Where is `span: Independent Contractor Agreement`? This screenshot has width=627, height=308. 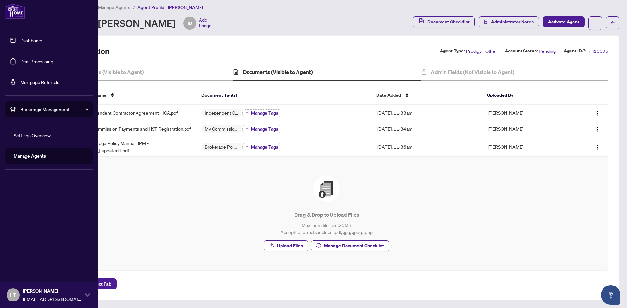
span: Independent Contractor Agreement is located at coordinates (222, 113).